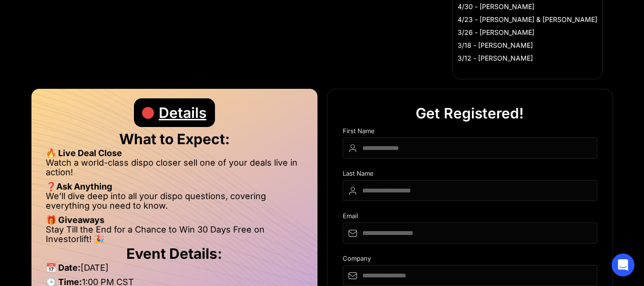 This screenshot has width=644, height=286. What do you see at coordinates (470, 260) in the screenshot?
I see `div: Company` at bounding box center [470, 260].